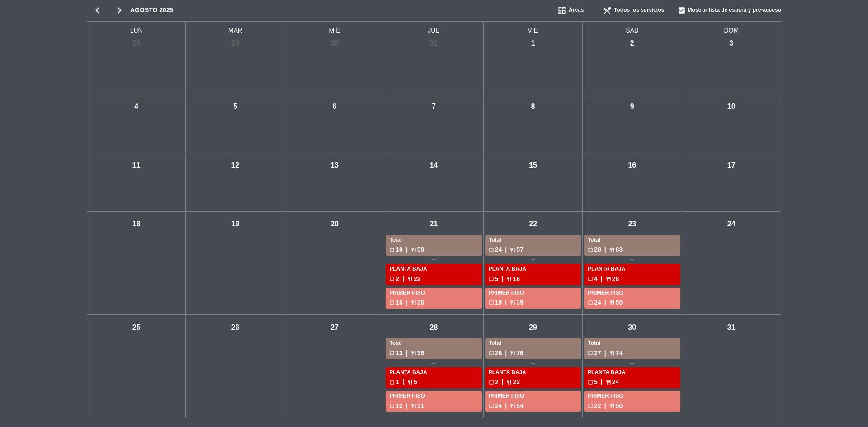  Describe the element at coordinates (632, 107) in the screenshot. I see `div: 9` at that location.